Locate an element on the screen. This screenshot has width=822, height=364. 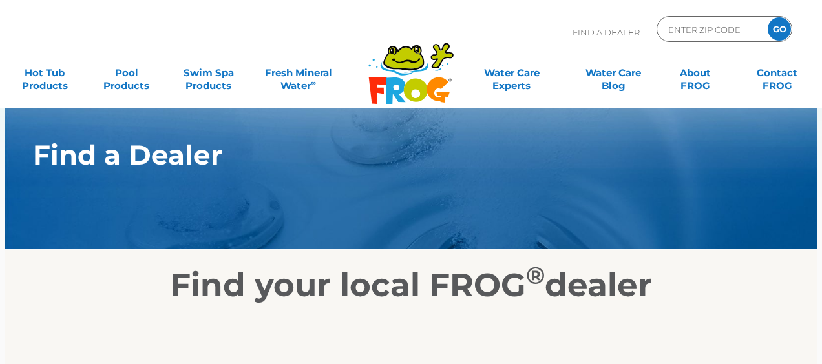
a: Hot TubProducts is located at coordinates (45, 73).